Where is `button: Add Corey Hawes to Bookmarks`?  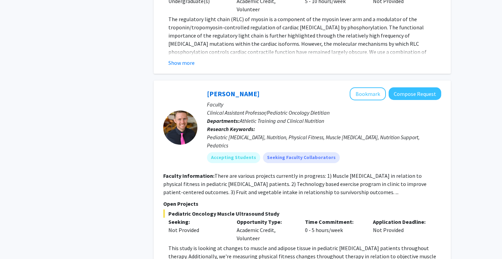
button: Add Corey Hawes to Bookmarks is located at coordinates (368, 94).